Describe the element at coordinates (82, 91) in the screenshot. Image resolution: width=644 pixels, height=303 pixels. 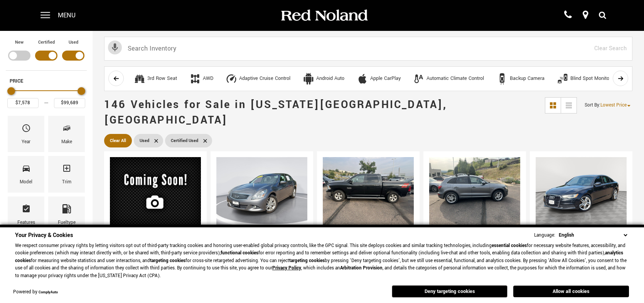
I see `div: Maximum Price` at that location.